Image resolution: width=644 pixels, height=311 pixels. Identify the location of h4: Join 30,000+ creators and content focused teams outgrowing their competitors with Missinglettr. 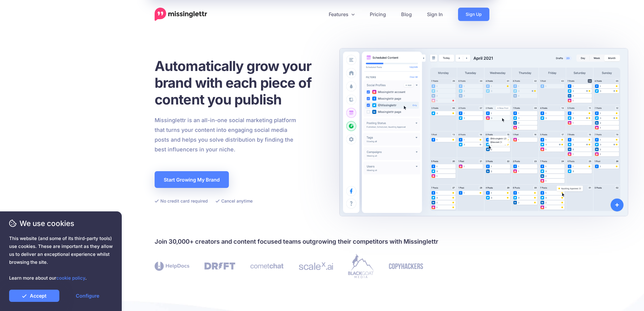
(322, 241).